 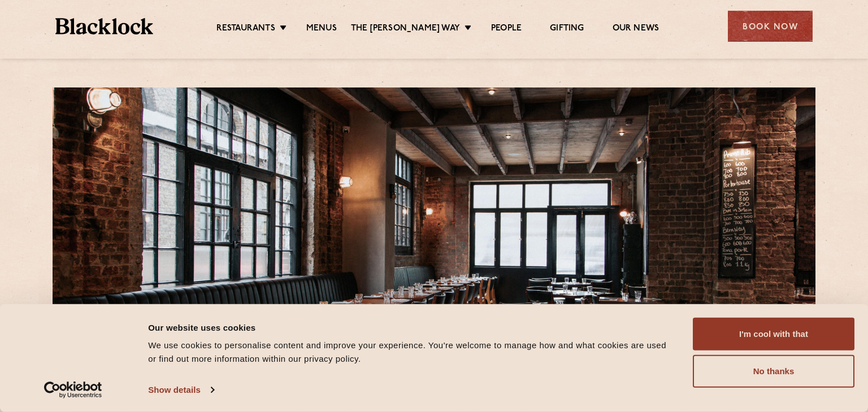 What do you see at coordinates (567, 30) in the screenshot?
I see `a: Gifting` at bounding box center [567, 30].